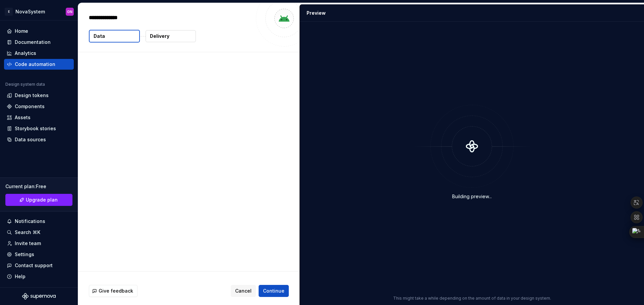  I want to click on a: Design tokens, so click(39, 95).